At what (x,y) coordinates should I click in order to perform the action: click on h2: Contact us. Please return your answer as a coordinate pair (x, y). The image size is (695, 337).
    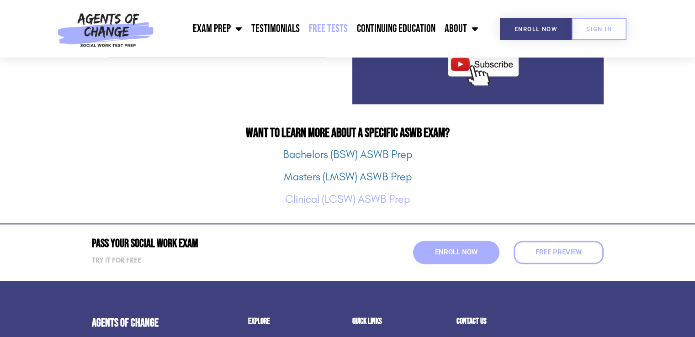
    Looking at the image, I should click on (530, 322).